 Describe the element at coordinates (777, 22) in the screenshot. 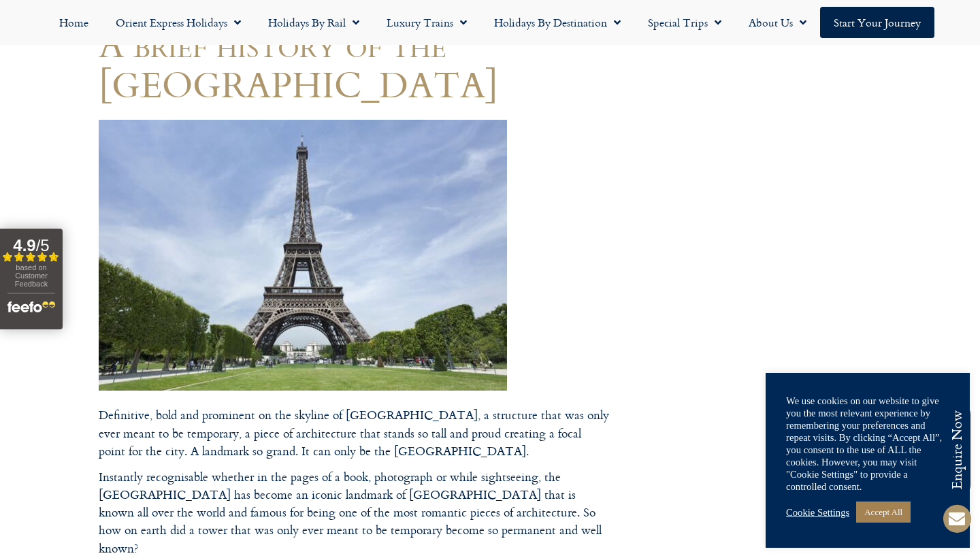

I see `a: About Us` at that location.